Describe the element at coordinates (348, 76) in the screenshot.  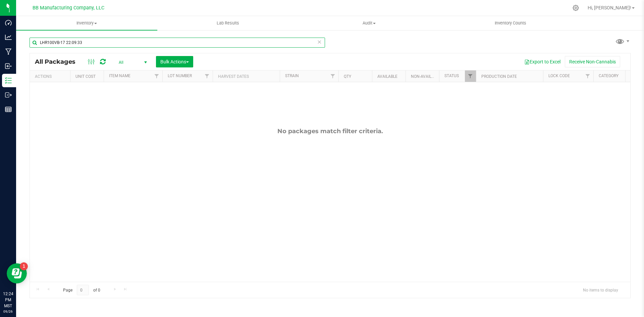
I see `a: Qty` at that location.